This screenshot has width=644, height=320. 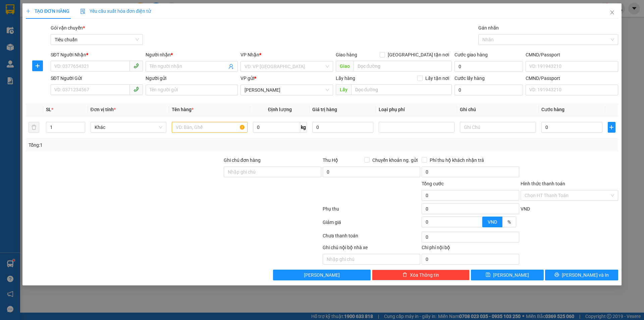 I want to click on span: VP Nhận, so click(x=250, y=55).